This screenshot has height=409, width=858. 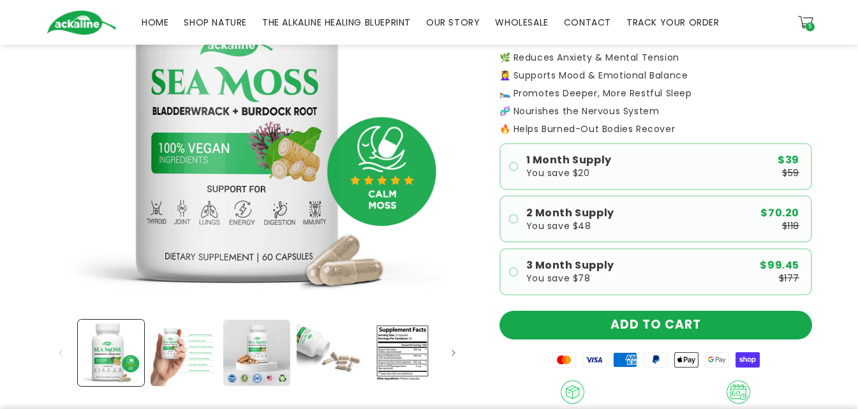 I want to click on img: 60_day_Guarantee.png, so click(x=739, y=392).